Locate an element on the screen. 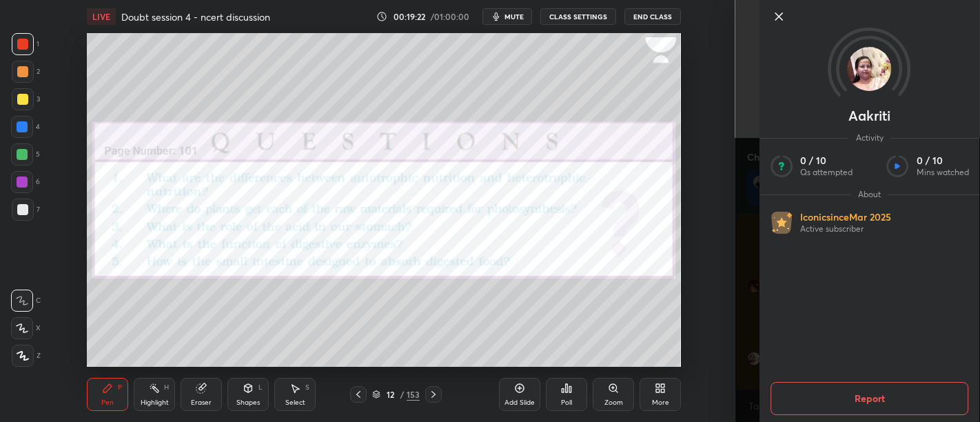  span: Activity is located at coordinates (869, 138).